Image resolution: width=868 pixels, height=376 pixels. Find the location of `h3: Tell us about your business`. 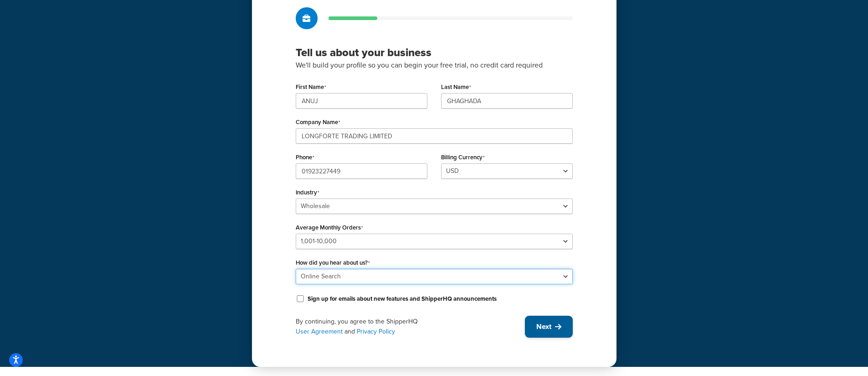

h3: Tell us about your business is located at coordinates (434, 53).